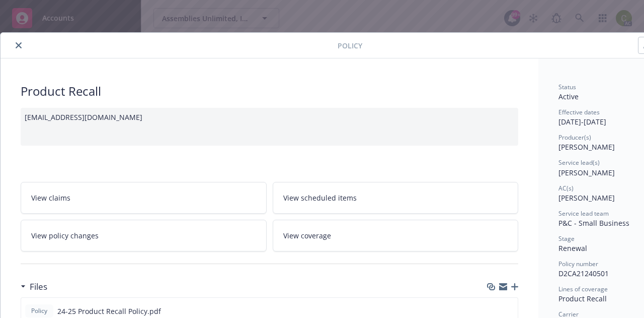 Image resolution: width=644 pixels, height=318 pixels. What do you see at coordinates (396, 197) in the screenshot?
I see `a: View scheduled items` at bounding box center [396, 197].